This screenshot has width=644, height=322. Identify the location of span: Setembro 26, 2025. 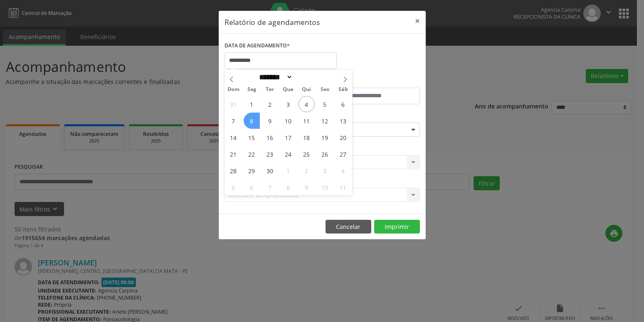
(325, 154).